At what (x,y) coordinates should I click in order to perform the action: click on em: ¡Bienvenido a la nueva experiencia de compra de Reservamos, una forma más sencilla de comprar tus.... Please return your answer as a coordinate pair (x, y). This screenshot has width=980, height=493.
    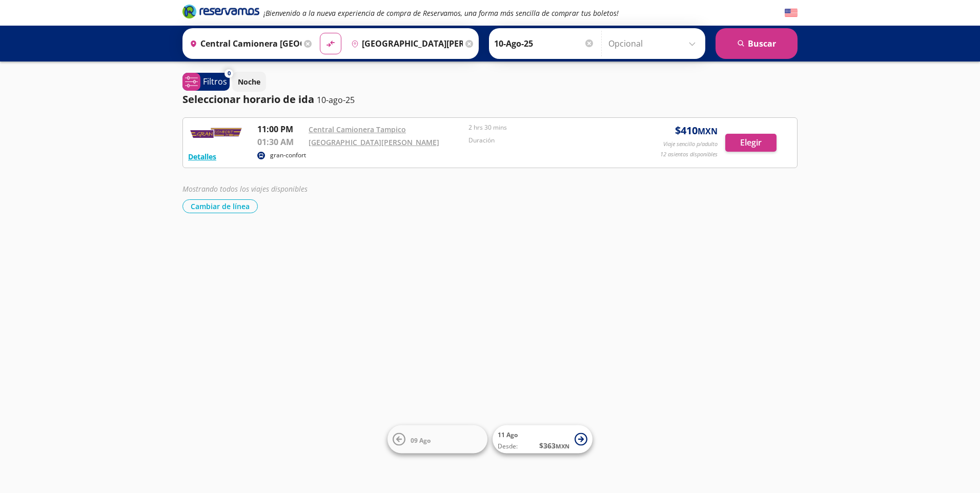
    Looking at the image, I should click on (440, 13).